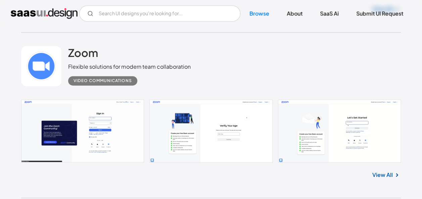  I want to click on a: home, so click(44, 13).